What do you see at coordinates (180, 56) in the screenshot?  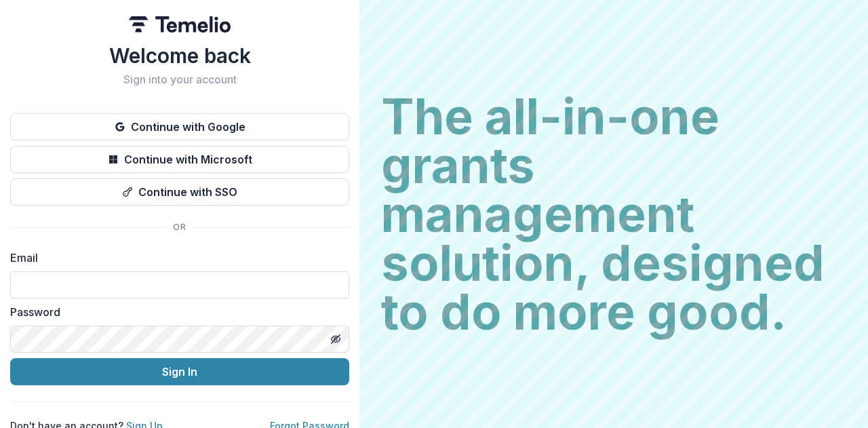 I see `h1: Welcome back` at bounding box center [180, 56].